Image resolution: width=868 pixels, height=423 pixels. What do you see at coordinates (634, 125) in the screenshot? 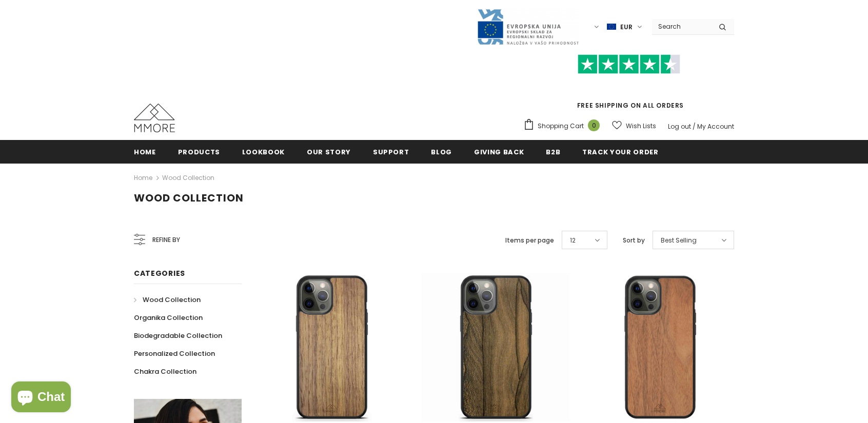
I see `a: Wish Lists` at bounding box center [634, 125].